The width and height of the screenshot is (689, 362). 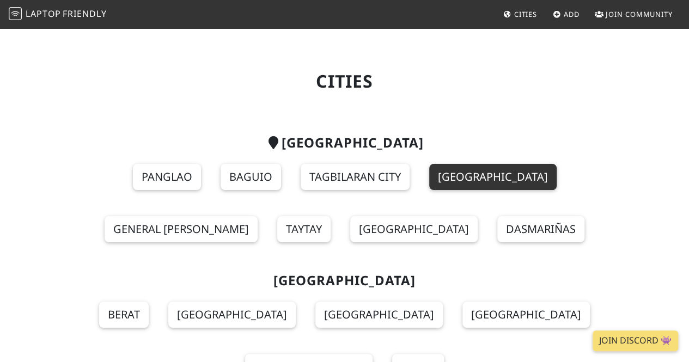 I want to click on a: Join Community, so click(x=634, y=14).